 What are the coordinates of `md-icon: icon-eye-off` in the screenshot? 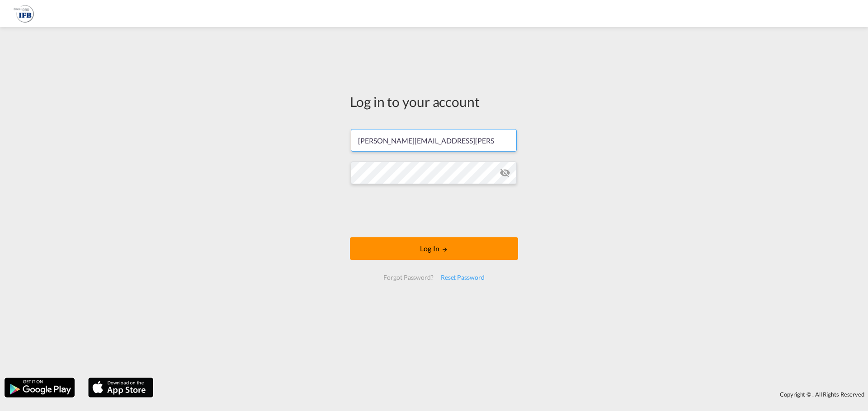 It's located at (505, 173).